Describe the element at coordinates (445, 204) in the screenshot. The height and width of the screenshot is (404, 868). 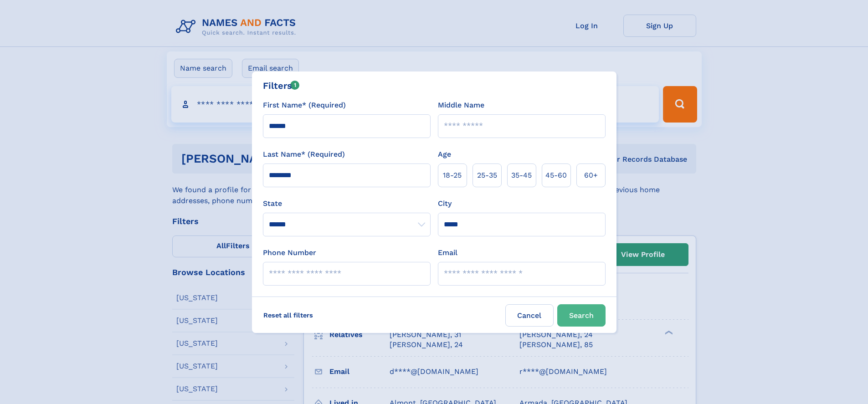
I see `label: City` at that location.